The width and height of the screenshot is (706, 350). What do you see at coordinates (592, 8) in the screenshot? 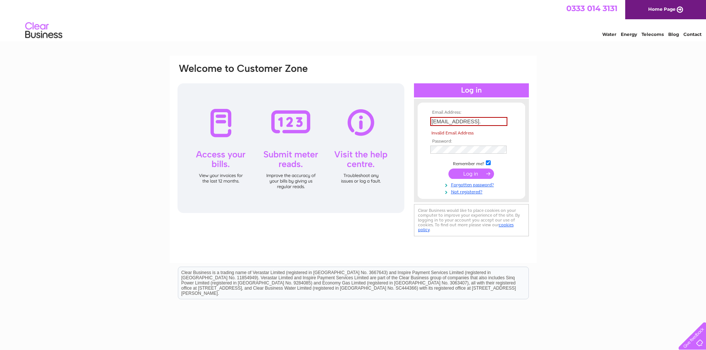
I see `span: 0333 014 3131` at bounding box center [592, 8].